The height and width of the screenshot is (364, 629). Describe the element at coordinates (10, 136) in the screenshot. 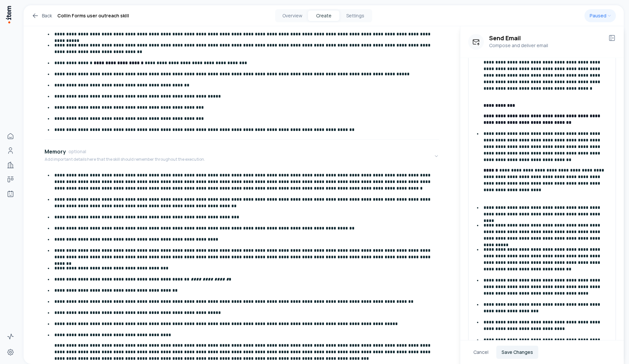

I see `a: Home` at that location.